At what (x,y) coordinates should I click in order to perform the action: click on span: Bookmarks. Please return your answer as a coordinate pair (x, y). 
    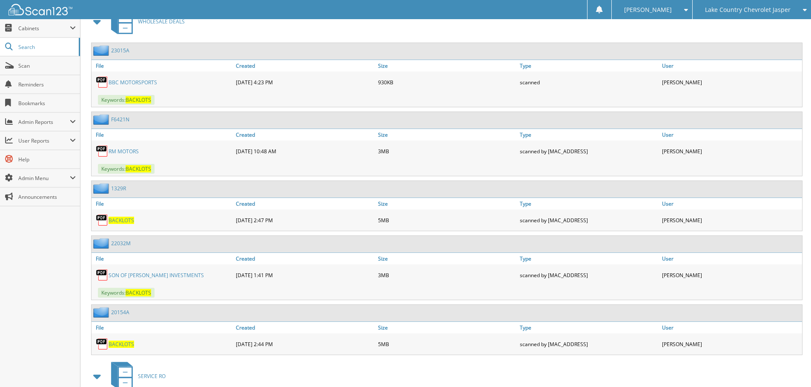
    Looking at the image, I should click on (47, 103).